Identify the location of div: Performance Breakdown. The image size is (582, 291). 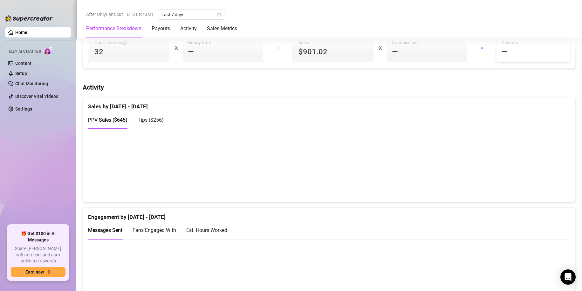
(114, 29).